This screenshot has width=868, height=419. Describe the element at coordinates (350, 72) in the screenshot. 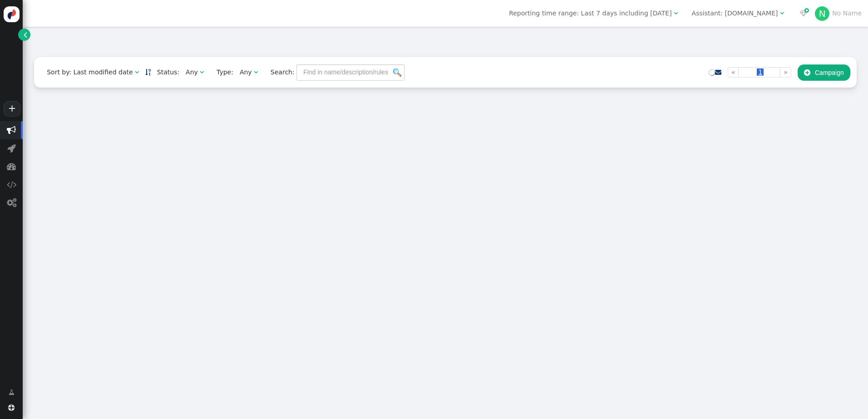

I see `input: Find in name/description/rules` at that location.